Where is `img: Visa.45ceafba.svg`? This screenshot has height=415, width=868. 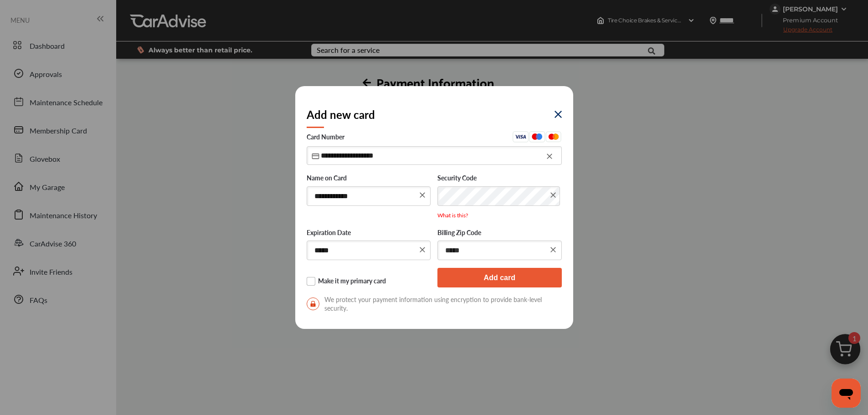 img: Visa.45ceafba.svg is located at coordinates (521, 136).